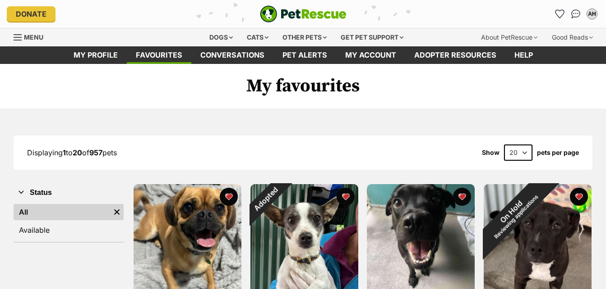 This screenshot has height=289, width=606. What do you see at coordinates (62, 212) in the screenshot?
I see `a: All` at bounding box center [62, 212].